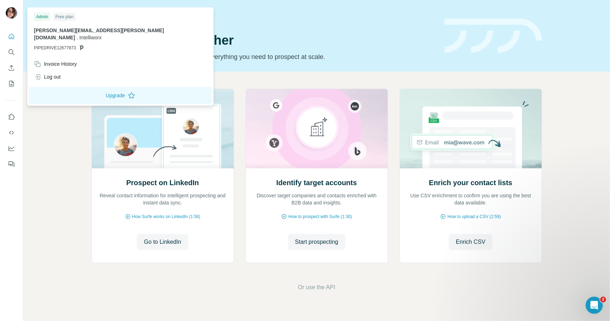 The width and height of the screenshot is (610, 321). I want to click on button: My lists, so click(11, 84).